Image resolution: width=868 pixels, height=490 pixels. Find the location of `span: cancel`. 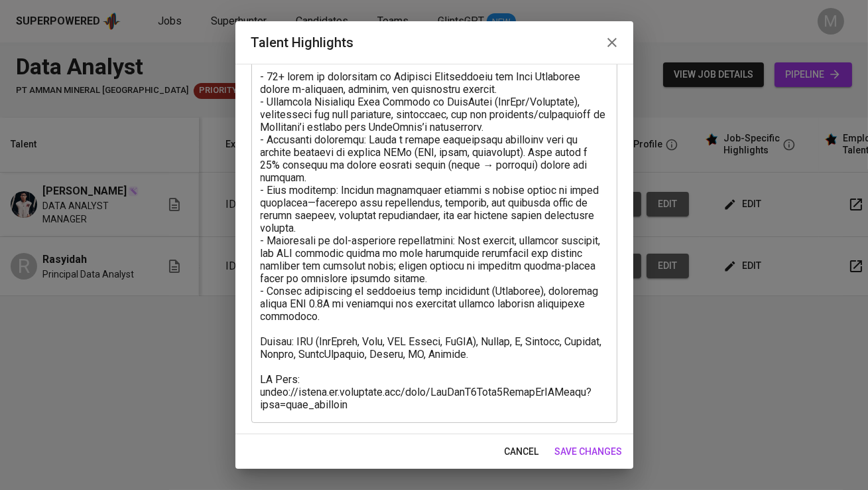

span: cancel is located at coordinates (522, 451).